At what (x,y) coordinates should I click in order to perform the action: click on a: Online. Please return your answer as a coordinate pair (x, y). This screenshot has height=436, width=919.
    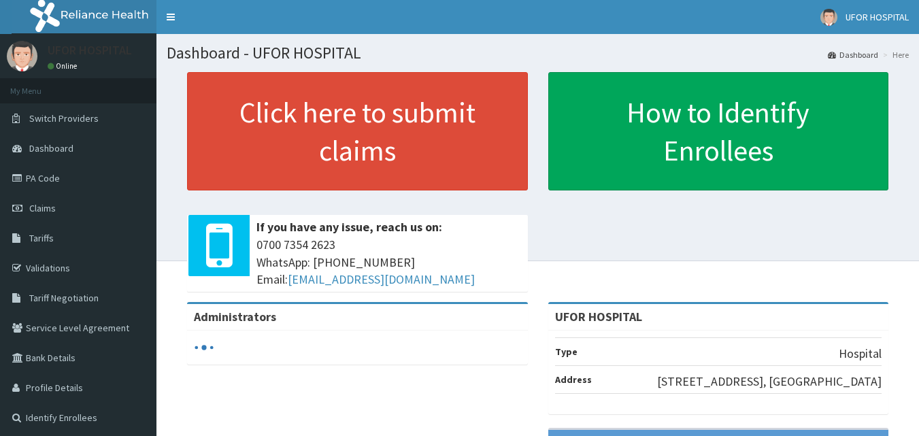
    Looking at the image, I should click on (64, 66).